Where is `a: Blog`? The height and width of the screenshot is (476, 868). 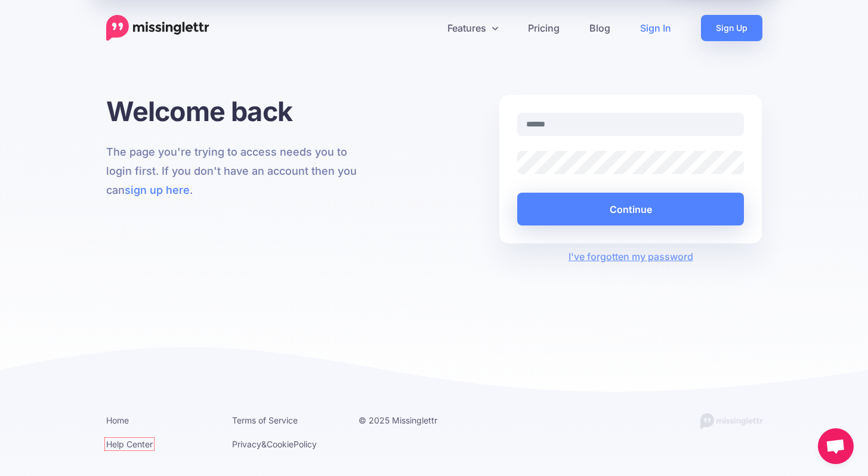
a: Blog is located at coordinates (600, 28).